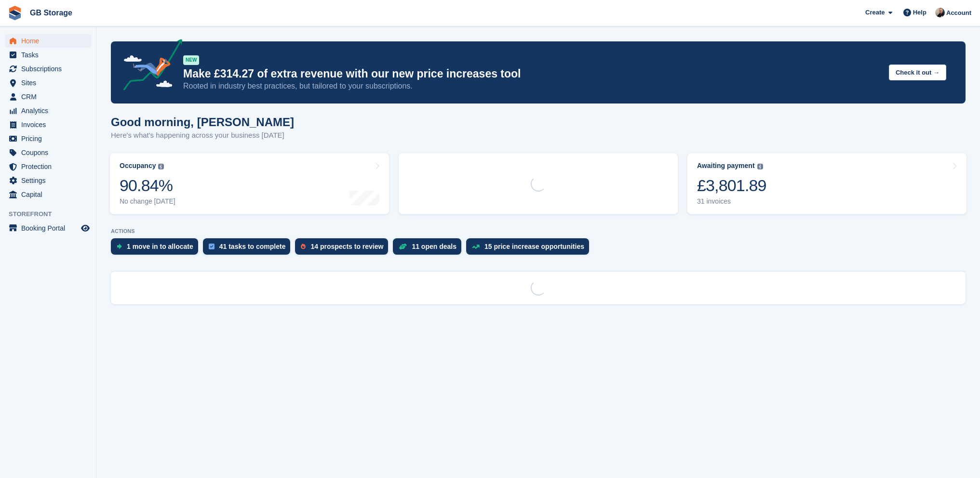 The width and height of the screenshot is (980, 478). Describe the element at coordinates (137, 166) in the screenshot. I see `div: Occupancy` at that location.